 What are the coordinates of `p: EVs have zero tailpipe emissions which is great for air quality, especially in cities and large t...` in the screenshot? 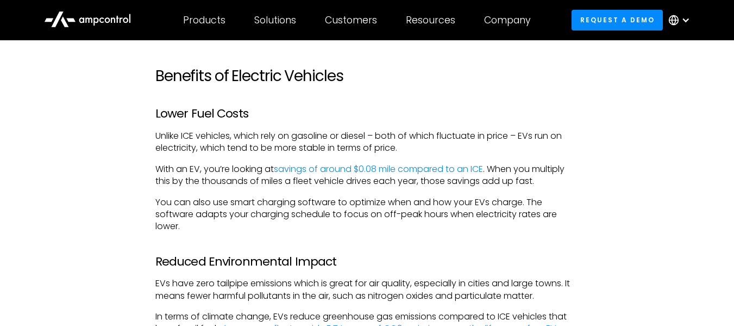 It's located at (367, 289).